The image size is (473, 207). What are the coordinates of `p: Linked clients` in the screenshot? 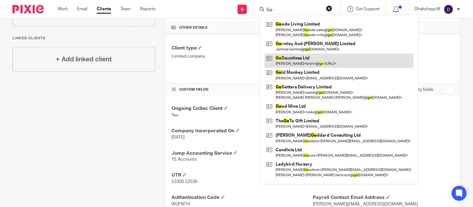 It's located at (84, 38).